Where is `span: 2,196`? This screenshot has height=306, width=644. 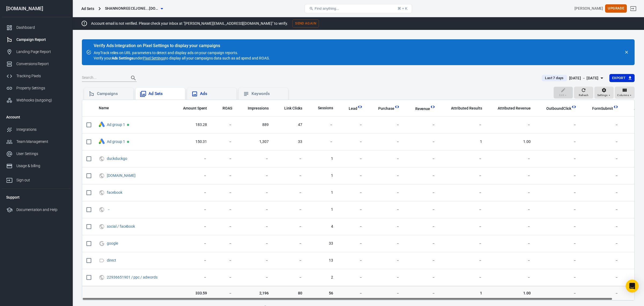
span: 2,196 is located at coordinates (255, 293).